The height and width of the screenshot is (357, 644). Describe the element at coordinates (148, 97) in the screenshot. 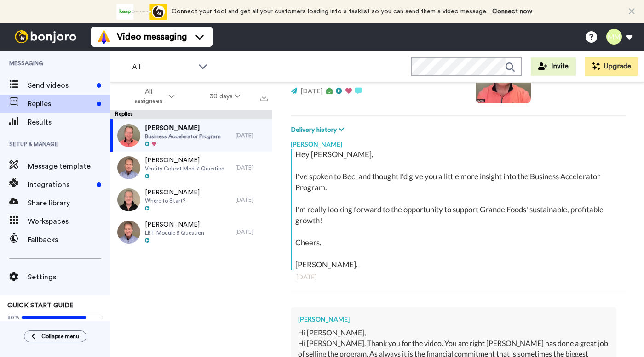

I see `span: All assignees` at that location.